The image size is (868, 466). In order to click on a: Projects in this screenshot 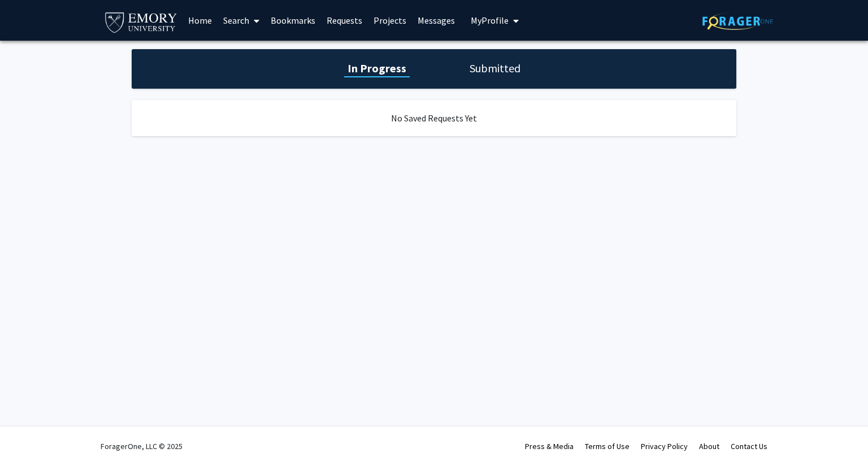, I will do `click(390, 21)`.